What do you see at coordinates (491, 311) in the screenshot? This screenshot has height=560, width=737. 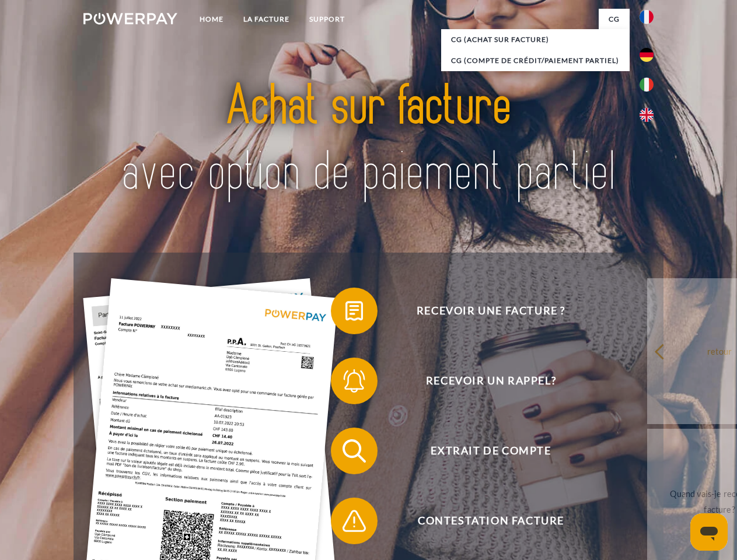 I see `span: Recevoir une facture ?` at bounding box center [491, 311].